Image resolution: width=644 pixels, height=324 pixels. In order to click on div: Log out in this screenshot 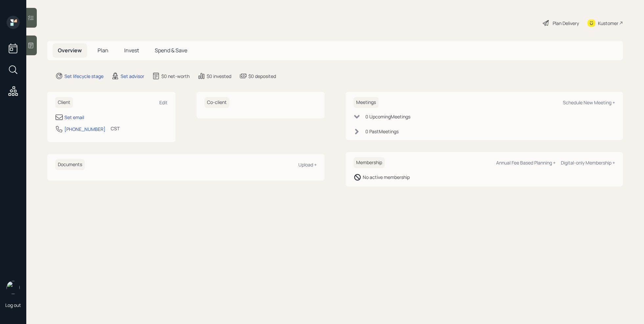, I will do `click(13, 305)`.